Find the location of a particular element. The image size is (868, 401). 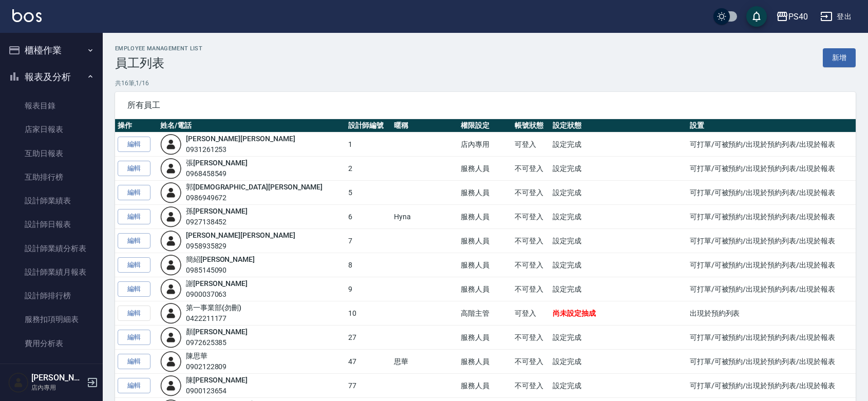

p: 共 16 筆, 1 / 16 is located at coordinates (485, 83).